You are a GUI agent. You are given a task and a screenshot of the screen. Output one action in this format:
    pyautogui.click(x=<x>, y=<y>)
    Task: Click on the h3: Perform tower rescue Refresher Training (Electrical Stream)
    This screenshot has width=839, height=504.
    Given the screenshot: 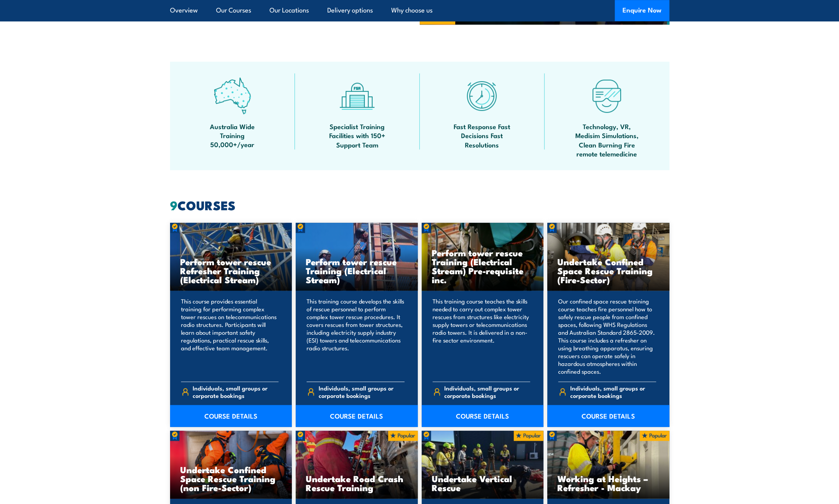 What is the action you would take?
    pyautogui.click(x=231, y=270)
    